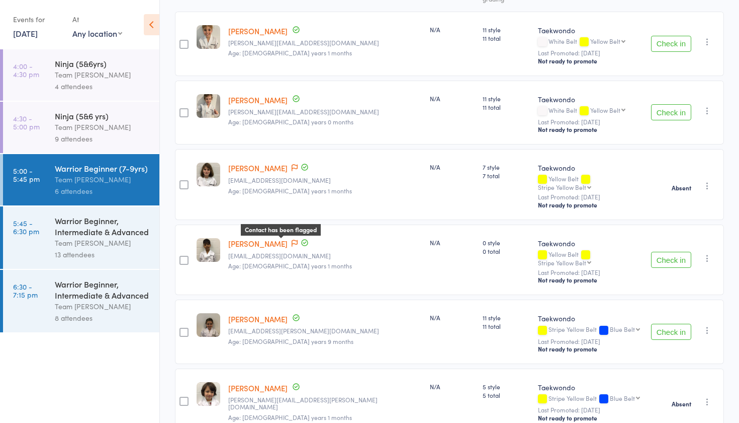 The height and width of the screenshot is (423, 739). Describe the element at coordinates (507, 175) in the screenshot. I see `span: 7 total` at that location.